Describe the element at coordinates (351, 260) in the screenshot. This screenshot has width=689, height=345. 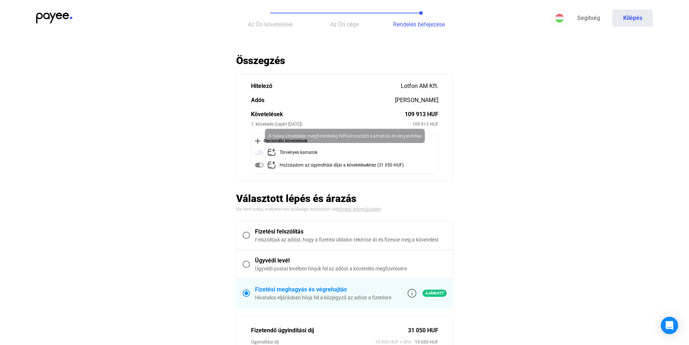
I see `div: Ügyvédi levél` at that location.